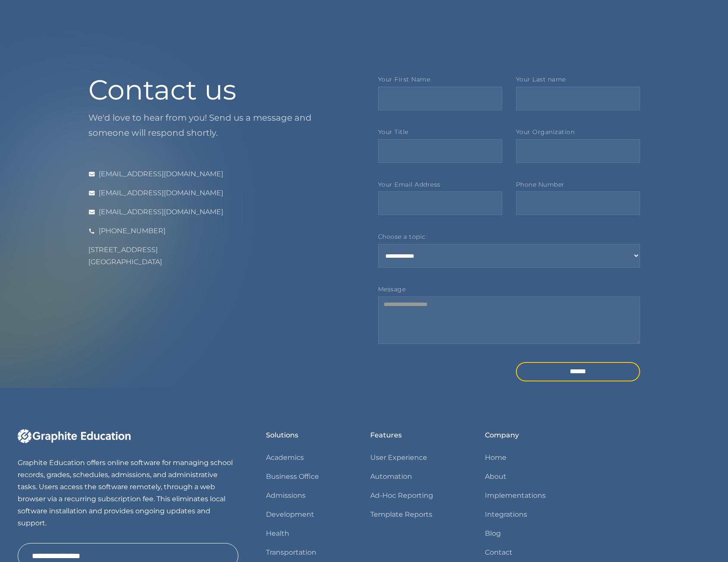 This screenshot has height=562, width=728. I want to click on a: About, so click(496, 476).